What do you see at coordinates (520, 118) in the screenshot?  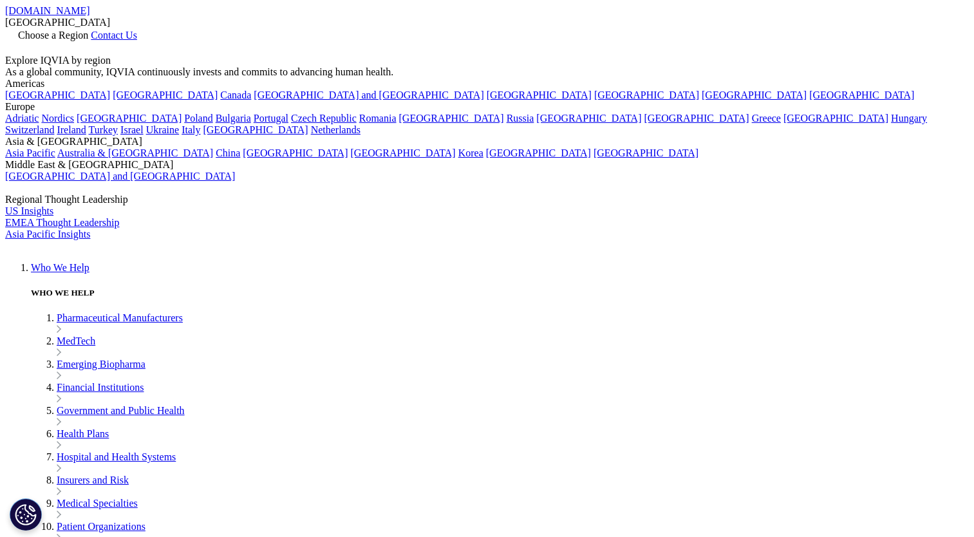 I see `a: Russia` at bounding box center [520, 118].